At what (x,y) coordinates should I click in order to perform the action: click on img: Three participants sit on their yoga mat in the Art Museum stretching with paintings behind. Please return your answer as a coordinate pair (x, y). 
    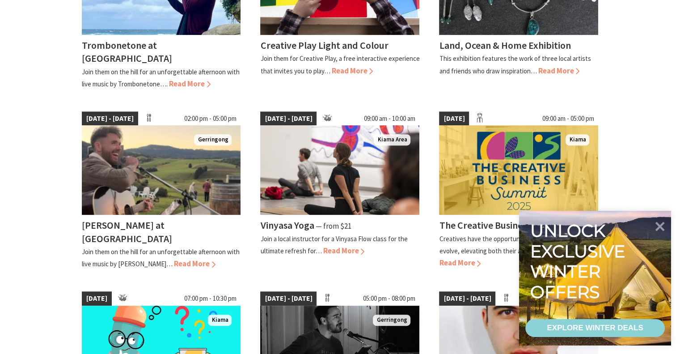
    Looking at the image, I should click on (340, 170).